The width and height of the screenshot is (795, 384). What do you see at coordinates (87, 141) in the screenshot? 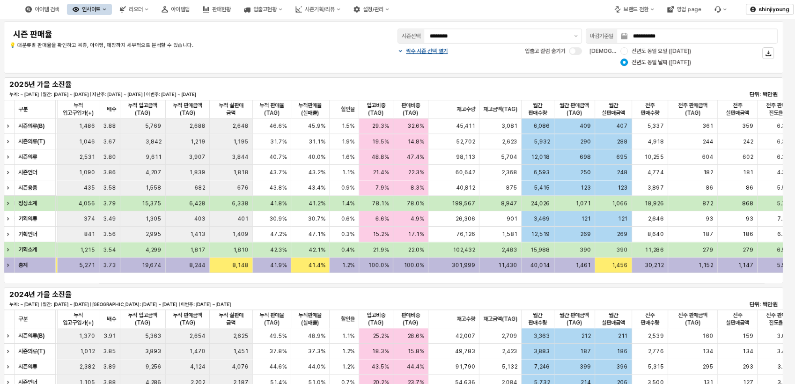
I see `span: 1,046` at bounding box center [87, 141].